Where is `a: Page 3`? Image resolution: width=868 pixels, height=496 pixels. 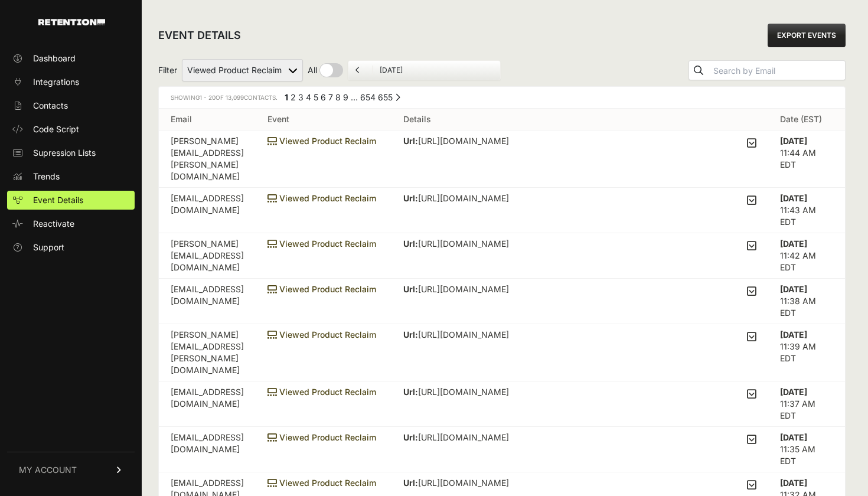 a: Page 3 is located at coordinates (301, 97).